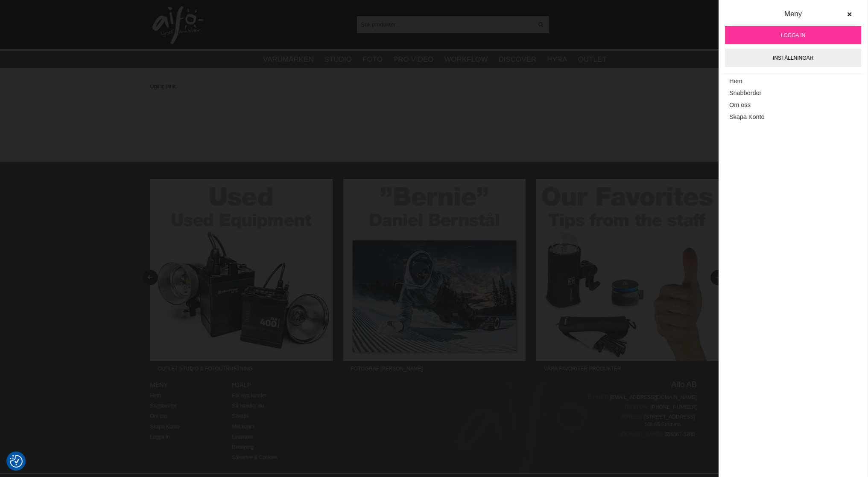  What do you see at coordinates (434, 270) in the screenshot?
I see `img: Annons:22-04F banner-sidfot-bernie.jpg` at bounding box center [434, 270].